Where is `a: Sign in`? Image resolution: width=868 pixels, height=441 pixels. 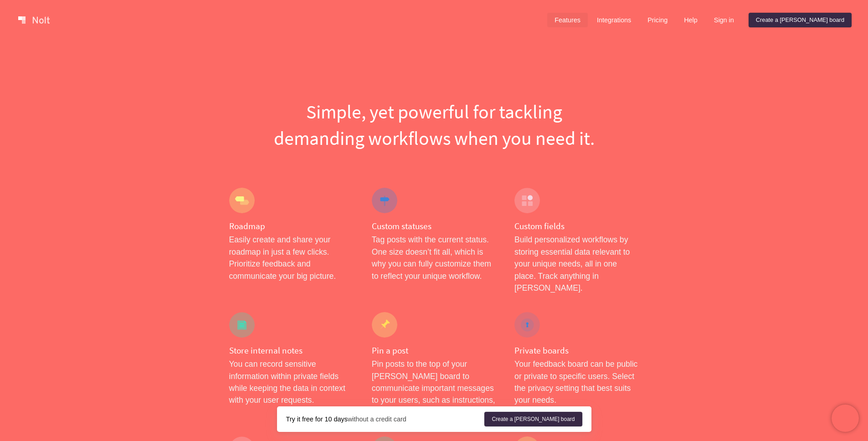 a: Sign in is located at coordinates (724, 20).